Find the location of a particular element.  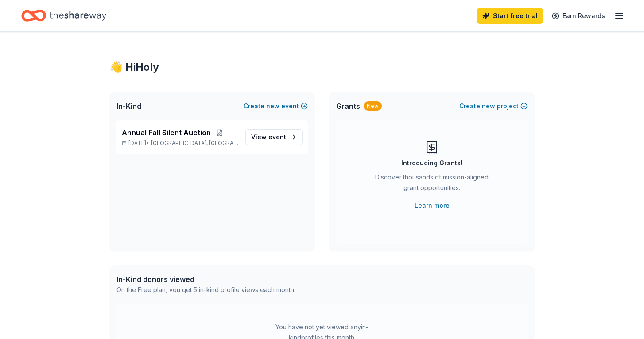

span: event is located at coordinates (277, 137).